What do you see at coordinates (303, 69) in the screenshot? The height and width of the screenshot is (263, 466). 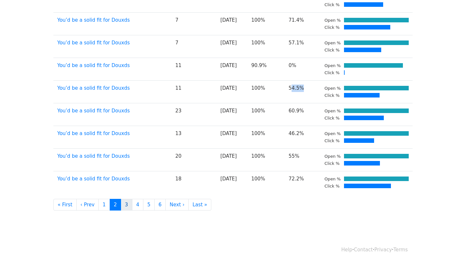 I see `td: 0%` at bounding box center [303, 69].